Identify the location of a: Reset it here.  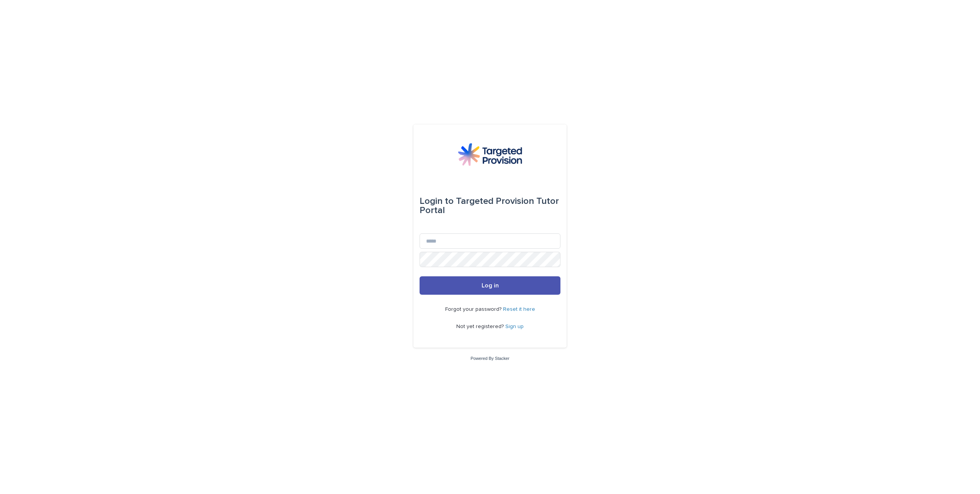
(519, 310).